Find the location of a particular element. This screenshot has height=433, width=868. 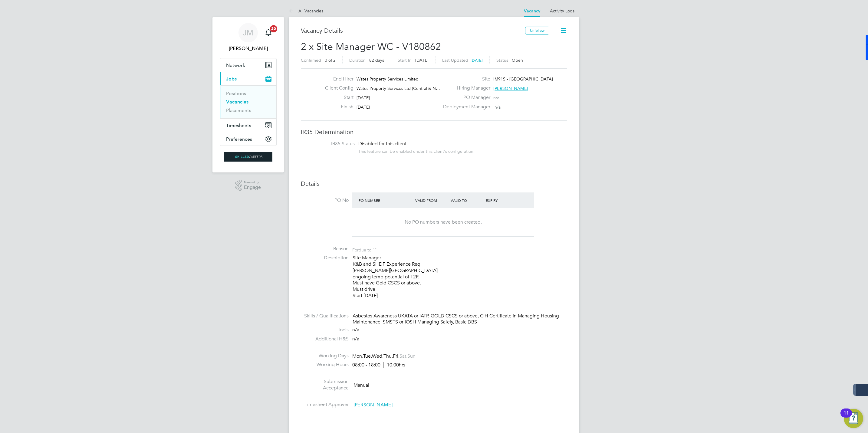

button: Unfollow is located at coordinates (537, 30).